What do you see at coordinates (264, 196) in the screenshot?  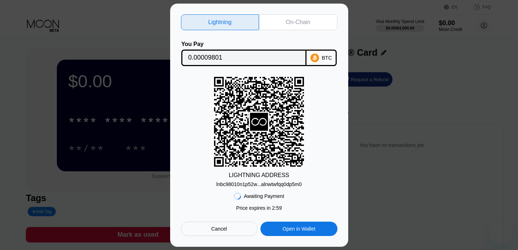 I see `div: Awaiting Payment` at bounding box center [264, 196].